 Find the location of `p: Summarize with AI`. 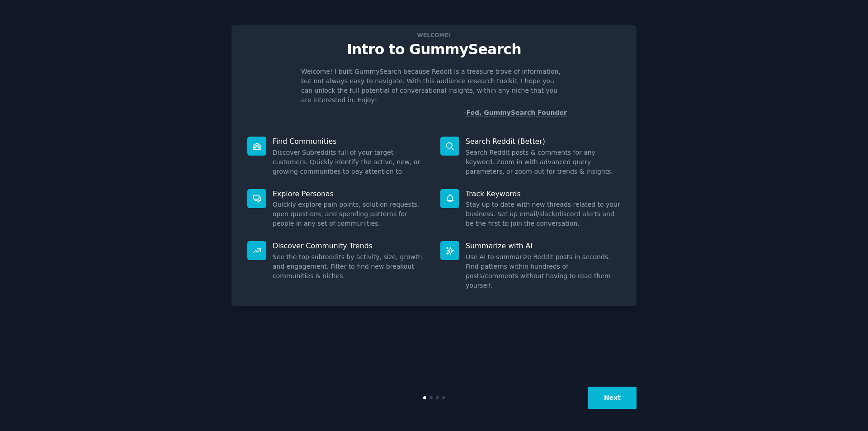

p: Summarize with AI is located at coordinates (543, 246).